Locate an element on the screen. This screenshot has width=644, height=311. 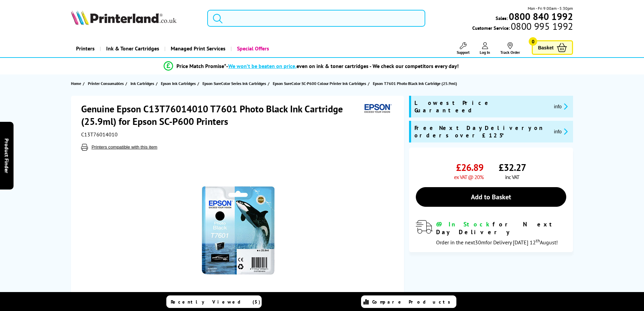
span: 0 is located at coordinates (532, 41).